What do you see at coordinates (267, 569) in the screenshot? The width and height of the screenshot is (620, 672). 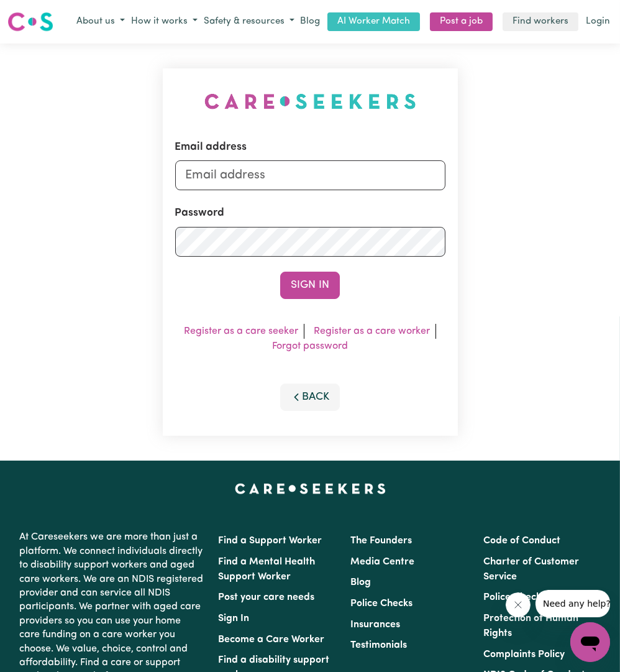 I see `a: Find a Mental Health Support Worker` at bounding box center [267, 569].